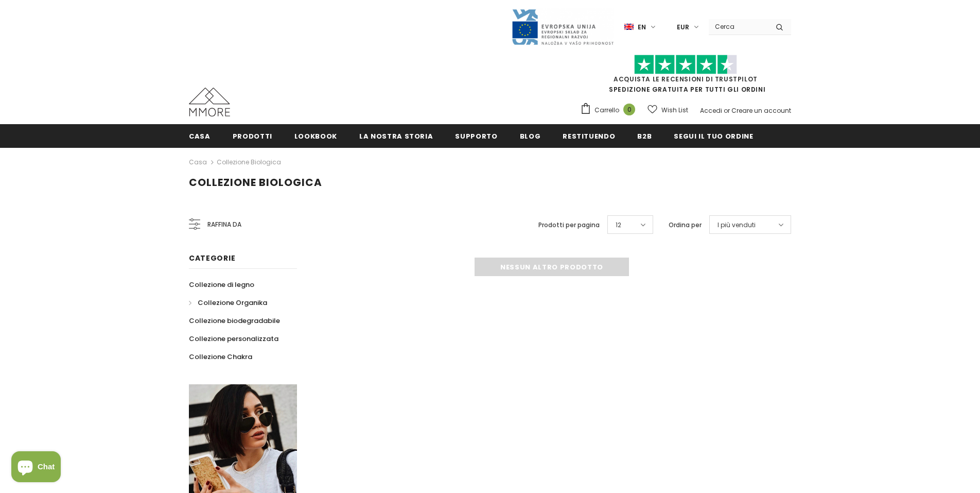 The height and width of the screenshot is (493, 980). What do you see at coordinates (738, 26) in the screenshot?
I see `input: Search Site` at bounding box center [738, 26].